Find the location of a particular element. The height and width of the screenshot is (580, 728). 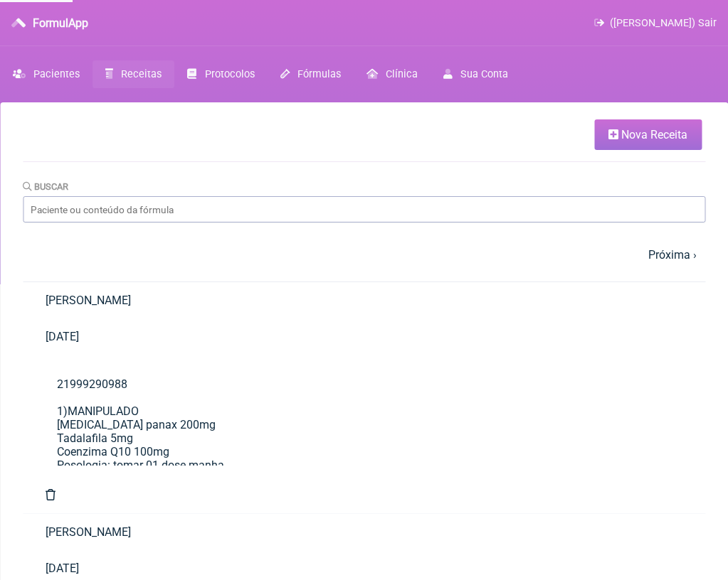

span: Fórmulas is located at coordinates (319, 74).